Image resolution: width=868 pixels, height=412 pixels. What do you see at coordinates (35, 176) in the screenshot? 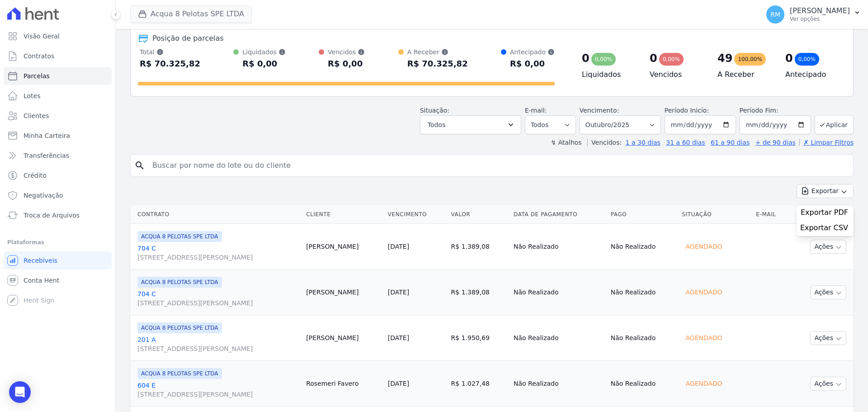
I see `span: Crédito` at bounding box center [35, 176].